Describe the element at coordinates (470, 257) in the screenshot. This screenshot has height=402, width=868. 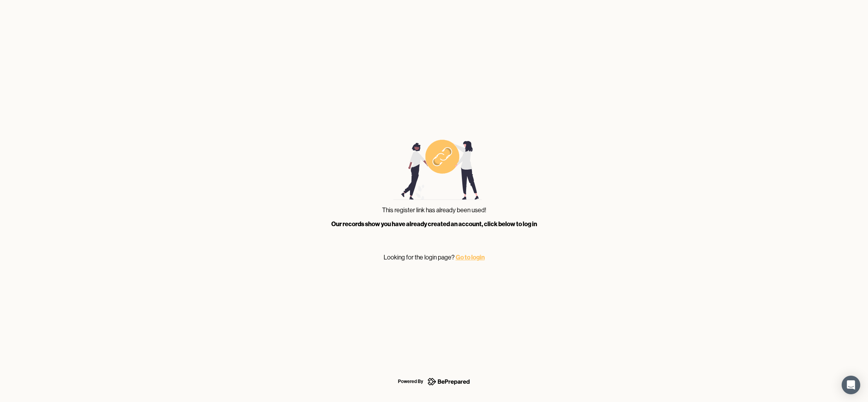
I see `a: Go to login` at that location.